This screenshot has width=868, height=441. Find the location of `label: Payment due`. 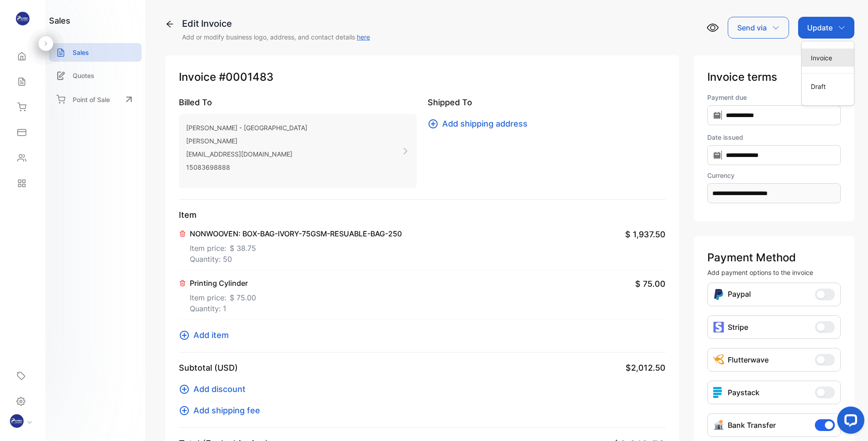

label: Payment due is located at coordinates (774, 97).